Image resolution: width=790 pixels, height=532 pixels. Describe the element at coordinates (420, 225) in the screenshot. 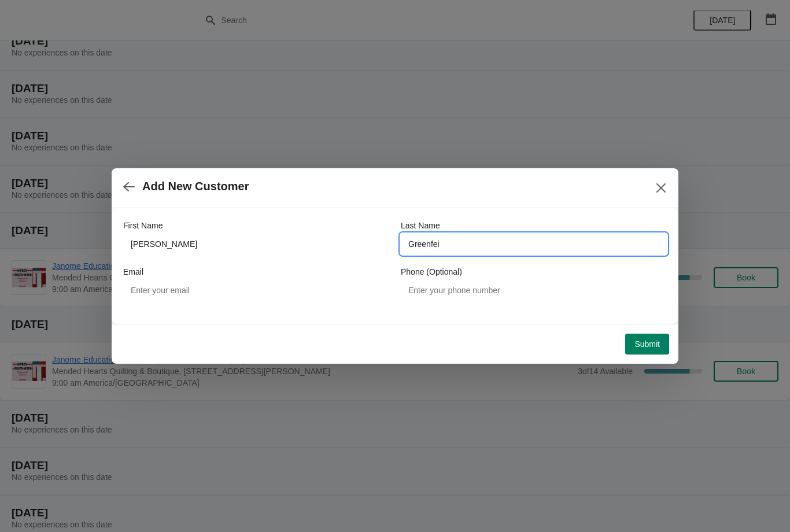

I see `label: Last Name` at that location.